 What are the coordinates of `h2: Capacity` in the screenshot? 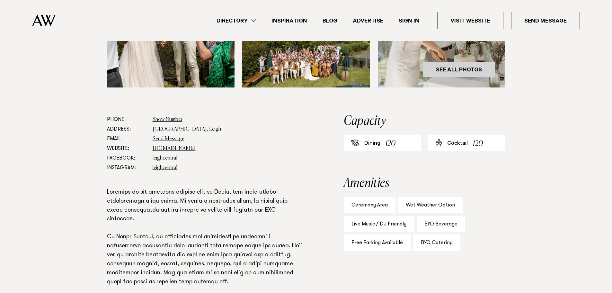 It's located at (425, 121).